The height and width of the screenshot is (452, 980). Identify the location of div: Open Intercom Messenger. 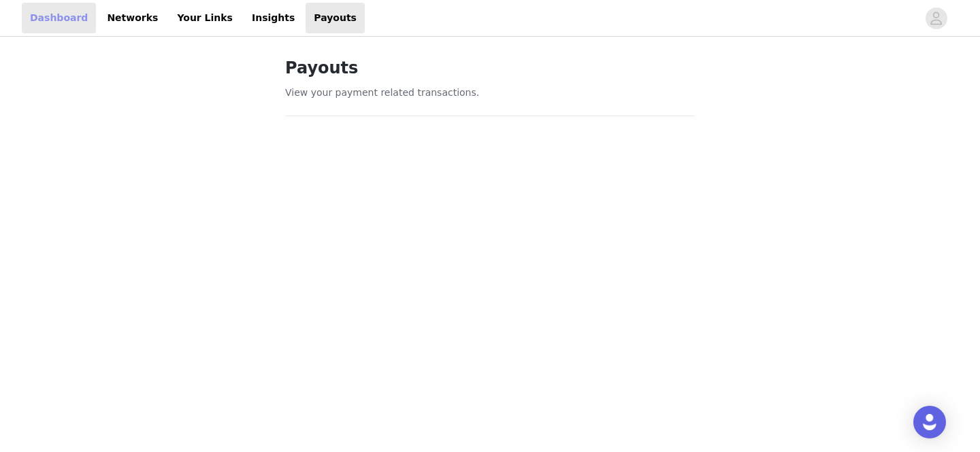
(929, 422).